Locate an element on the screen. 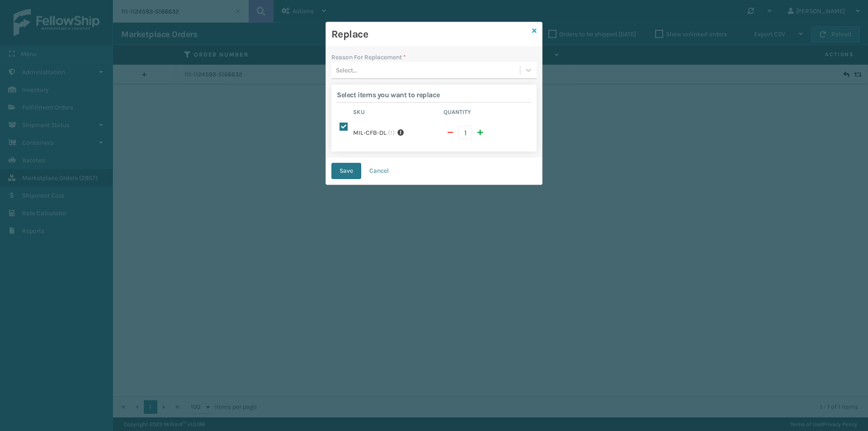 Image resolution: width=868 pixels, height=431 pixels. th: Sku is located at coordinates (396, 113).